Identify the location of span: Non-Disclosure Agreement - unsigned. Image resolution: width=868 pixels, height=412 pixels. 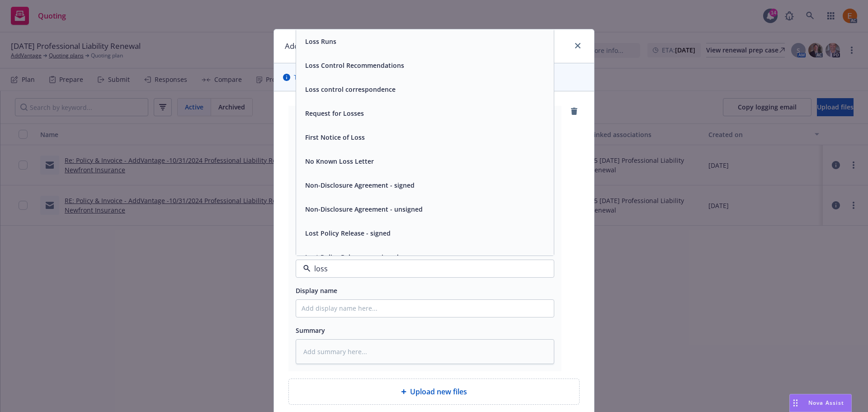
(364, 209).